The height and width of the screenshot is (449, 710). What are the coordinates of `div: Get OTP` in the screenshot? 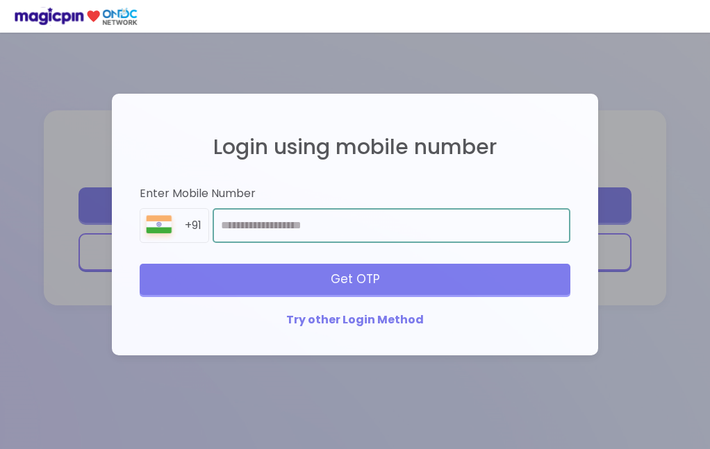 It's located at (355, 279).